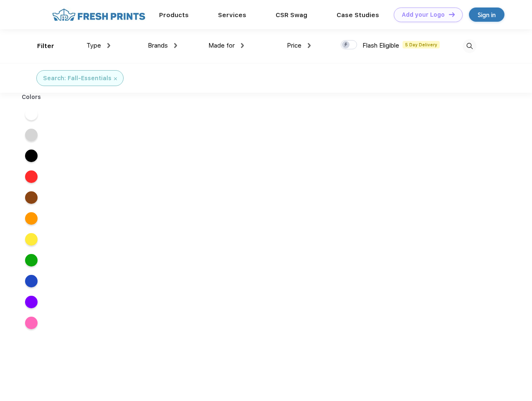 This screenshot has width=532, height=401. Describe the element at coordinates (221, 46) in the screenshot. I see `span: Made for` at that location.